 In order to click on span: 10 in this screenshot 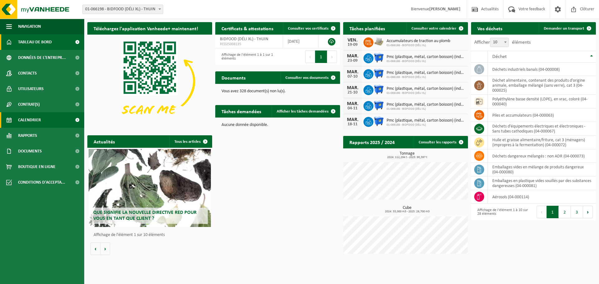, I will do `click(499, 42)`.